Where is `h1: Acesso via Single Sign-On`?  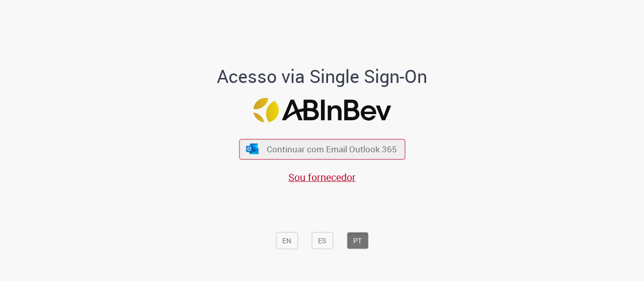 h1: Acesso via Single Sign-On is located at coordinates (322, 76).